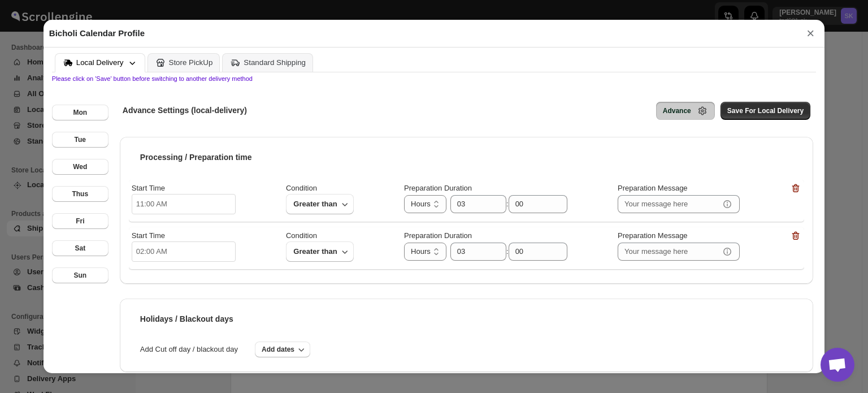 The height and width of the screenshot is (393, 868). Describe the element at coordinates (189, 349) in the screenshot. I see `span: Add Cut off day / blackout day` at that location.